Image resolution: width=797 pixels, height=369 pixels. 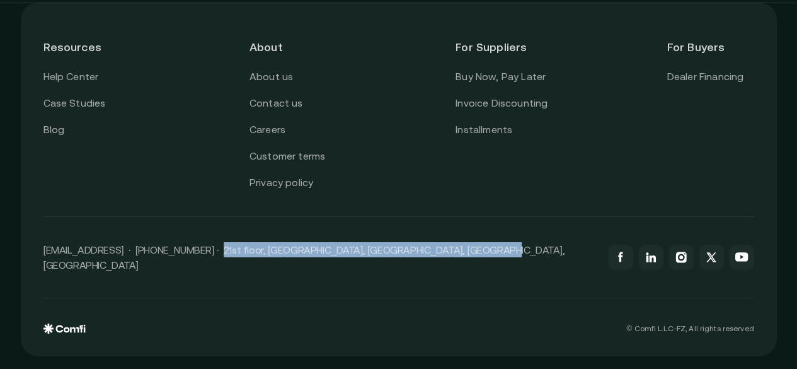 I want to click on a: Help Center, so click(x=71, y=77).